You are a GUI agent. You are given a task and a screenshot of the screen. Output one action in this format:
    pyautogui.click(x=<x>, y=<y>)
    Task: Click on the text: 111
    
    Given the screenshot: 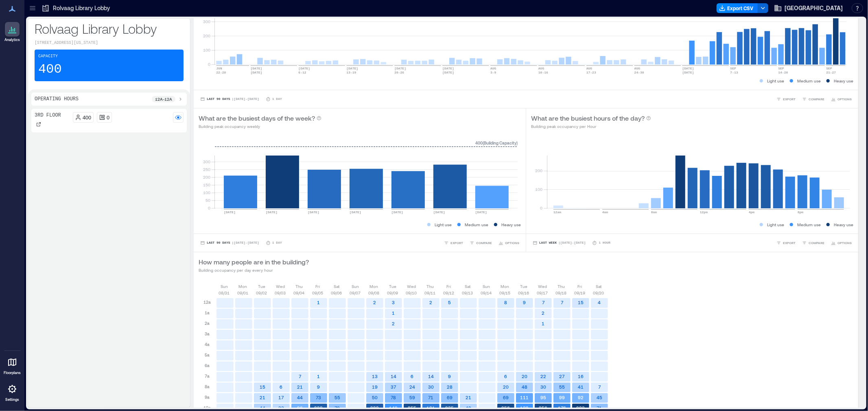 What is the action you would take?
    pyautogui.click(x=525, y=398)
    